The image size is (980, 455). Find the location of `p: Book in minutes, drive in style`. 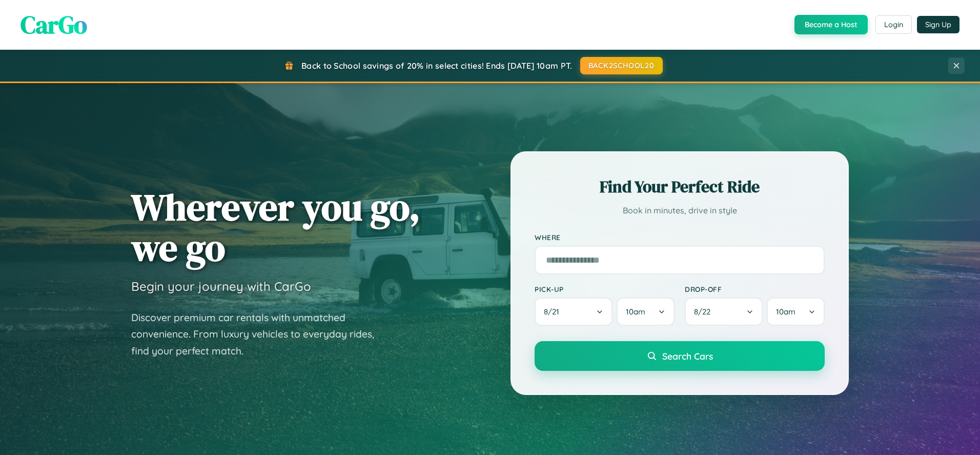

p: Book in minutes, drive in style is located at coordinates (679, 210).